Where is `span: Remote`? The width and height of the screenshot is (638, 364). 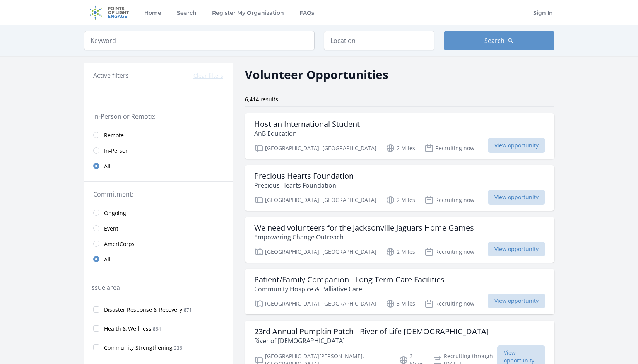 span: Remote is located at coordinates (114, 135).